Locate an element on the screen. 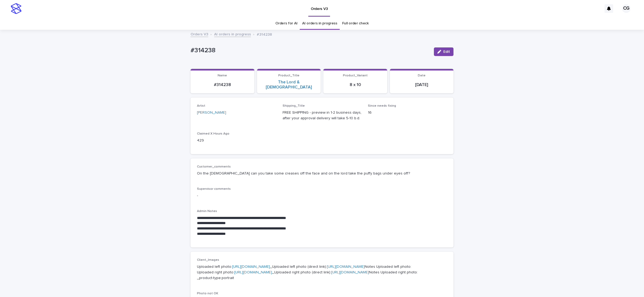 This screenshot has height=297, width=644. span: Product_Variant is located at coordinates (355, 76).